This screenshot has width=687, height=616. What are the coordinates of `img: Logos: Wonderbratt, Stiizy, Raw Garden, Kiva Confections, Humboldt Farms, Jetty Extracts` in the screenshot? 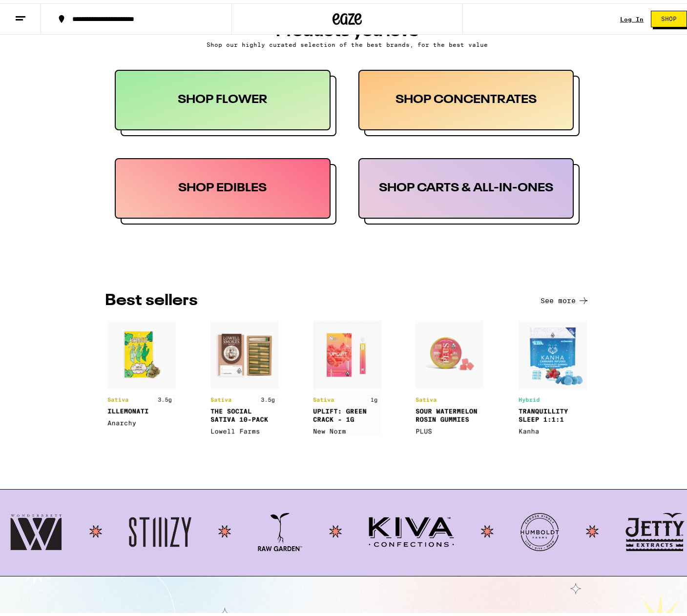 It's located at (347, 529).